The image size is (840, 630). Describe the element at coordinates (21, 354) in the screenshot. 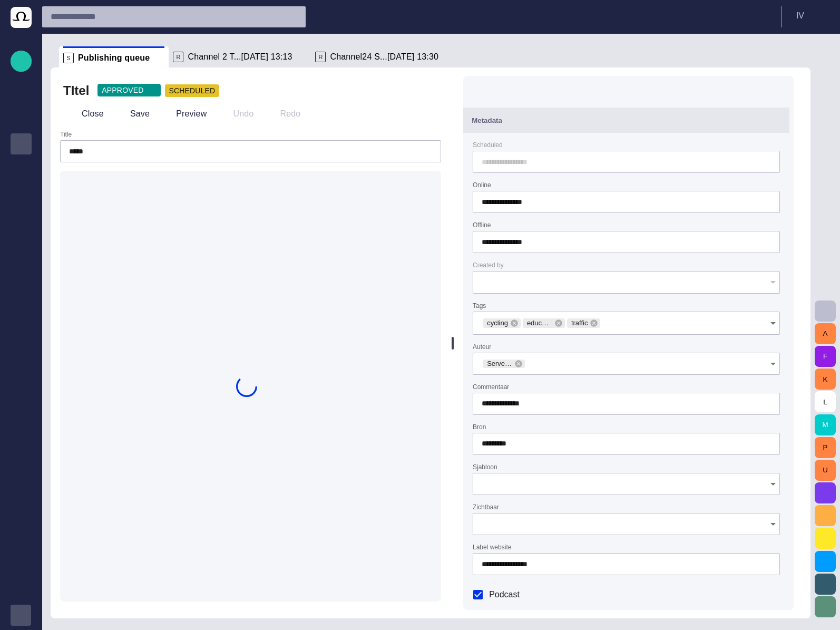

I see `p: AI Assistant` at that location.